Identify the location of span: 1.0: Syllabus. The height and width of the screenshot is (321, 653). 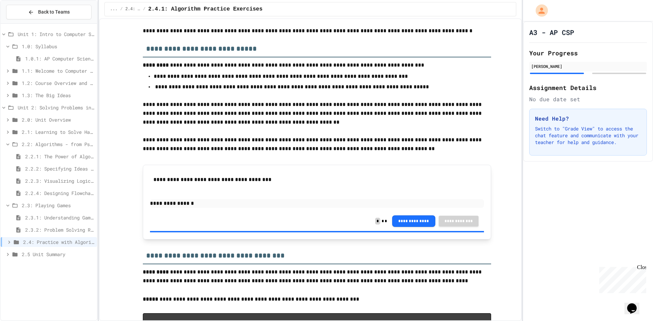
(58, 46).